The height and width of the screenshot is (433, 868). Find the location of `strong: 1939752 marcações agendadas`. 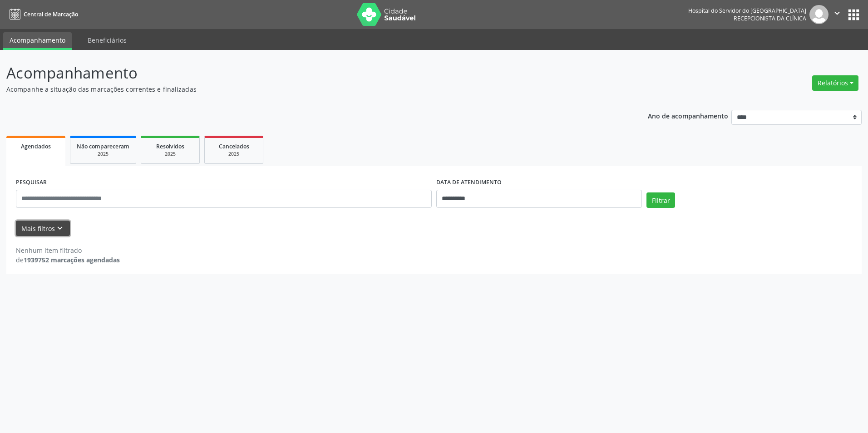

strong: 1939752 marcações agendadas is located at coordinates (71, 260).